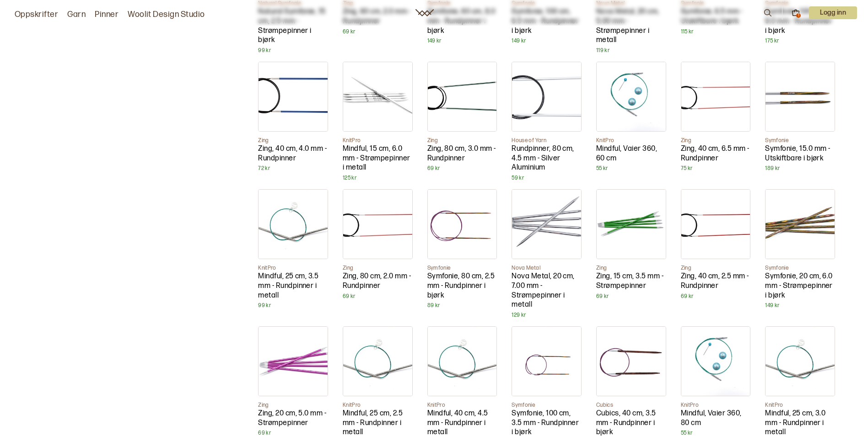 This screenshot has height=436, width=868. What do you see at coordinates (800, 154) in the screenshot?
I see `p: Symfonie, 15.0 mm - Utskiftbare i bjørk` at bounding box center [800, 154].